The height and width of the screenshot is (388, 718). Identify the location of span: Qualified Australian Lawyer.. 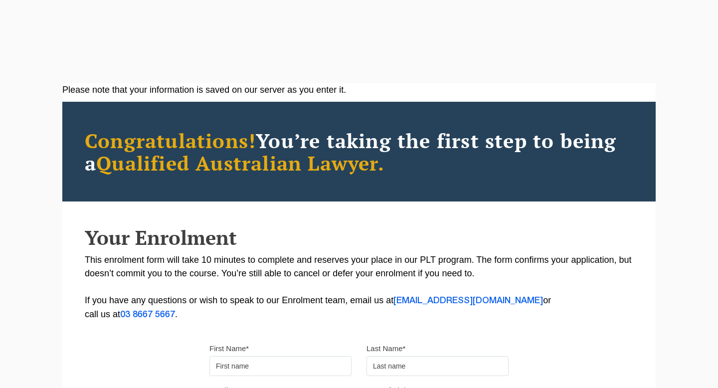
(240, 162).